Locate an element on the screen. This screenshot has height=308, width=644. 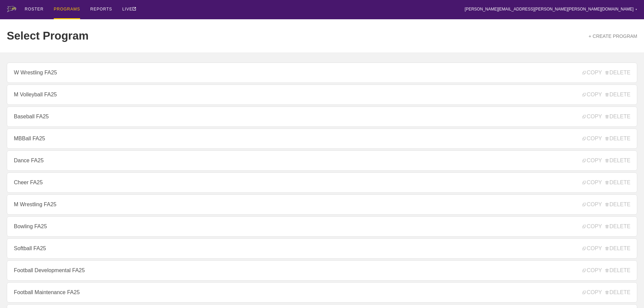
a: Football Maintenance FA25 is located at coordinates (322, 292).